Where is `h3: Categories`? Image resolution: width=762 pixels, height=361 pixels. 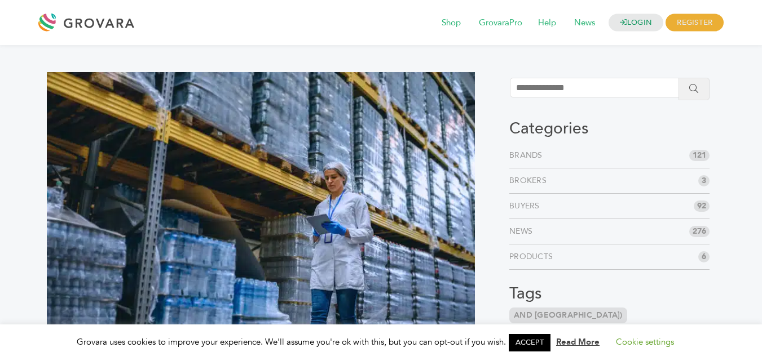 h3: Categories is located at coordinates (609, 129).